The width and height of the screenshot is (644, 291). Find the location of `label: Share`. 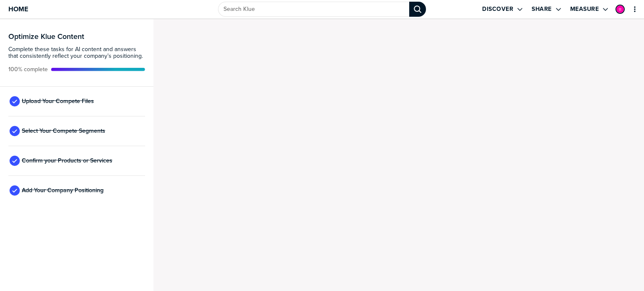

label: Share is located at coordinates (541, 9).